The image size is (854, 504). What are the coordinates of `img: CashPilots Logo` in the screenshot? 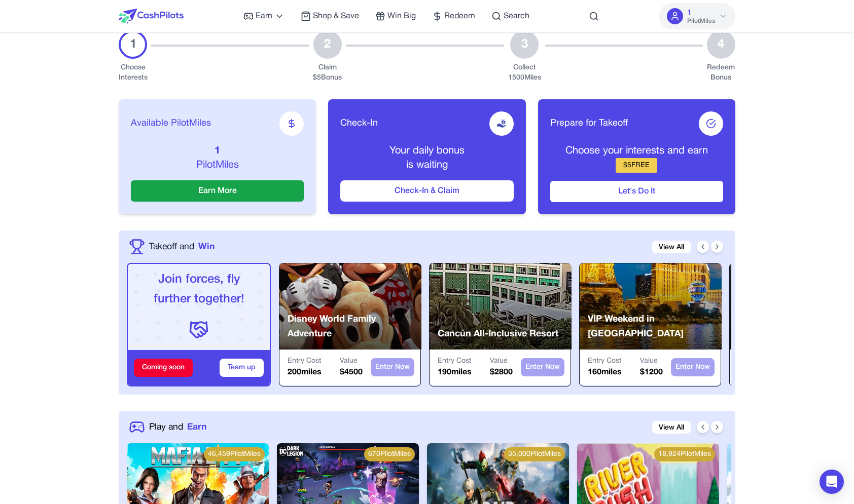 It's located at (151, 16).